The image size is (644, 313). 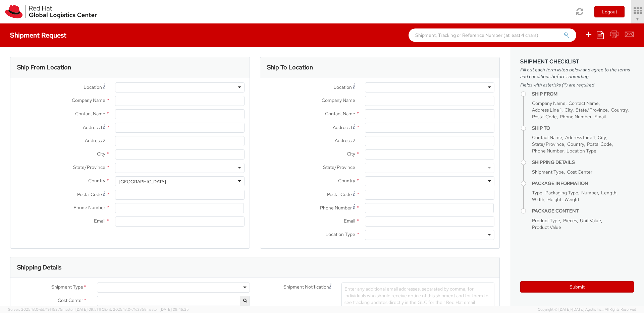 What do you see at coordinates (51, 12) in the screenshot?
I see `img: rh-logistics-00dfa346123c4ec078e1.svg` at bounding box center [51, 12].